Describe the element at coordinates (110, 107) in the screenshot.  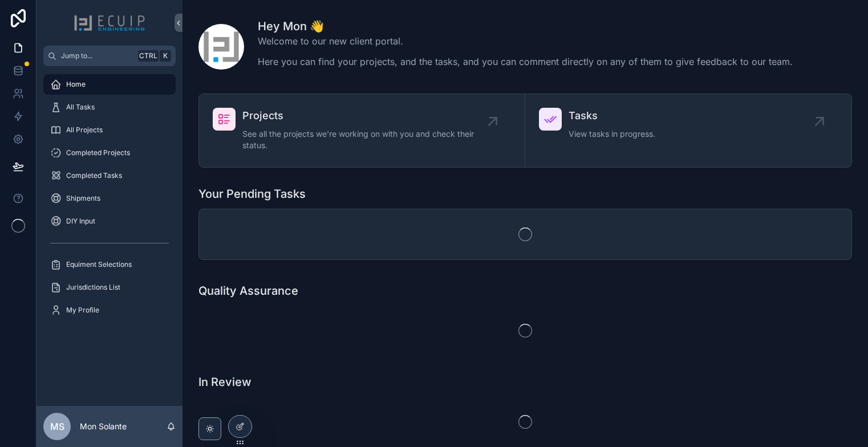
I see `a: All Tasks` at that location.